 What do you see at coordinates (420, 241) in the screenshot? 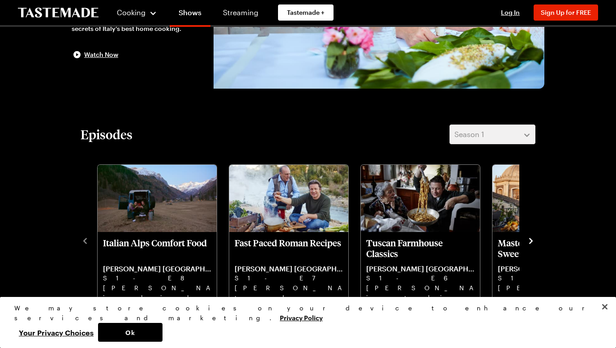
I see `div: Tuscan Farmhouse Classics` at bounding box center [420, 241].